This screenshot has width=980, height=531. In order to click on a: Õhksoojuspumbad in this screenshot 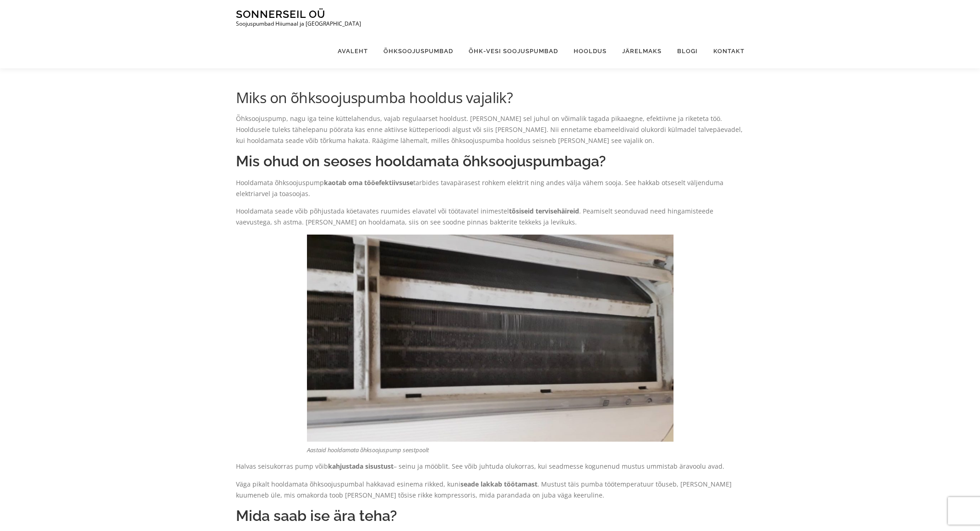, I will do `click(418, 51)`.